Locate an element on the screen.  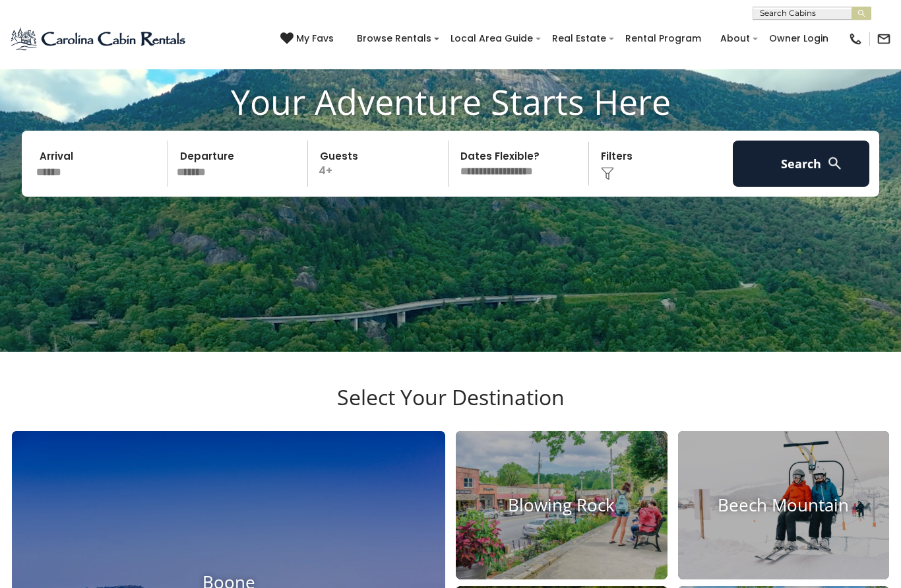
img: filter--v1.png is located at coordinates (608, 173).